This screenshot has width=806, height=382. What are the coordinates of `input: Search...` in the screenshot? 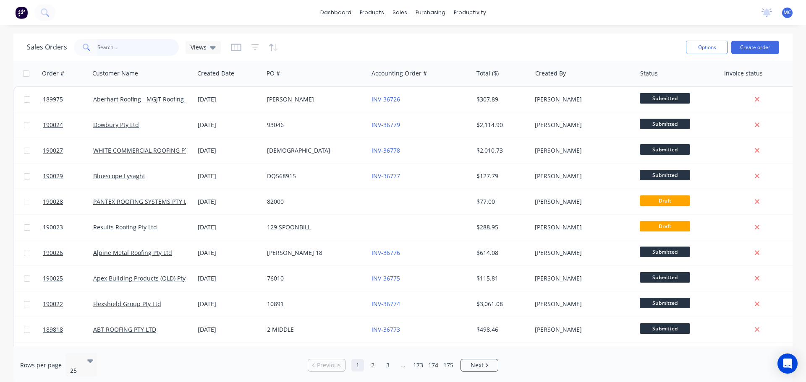 It's located at (138, 47).